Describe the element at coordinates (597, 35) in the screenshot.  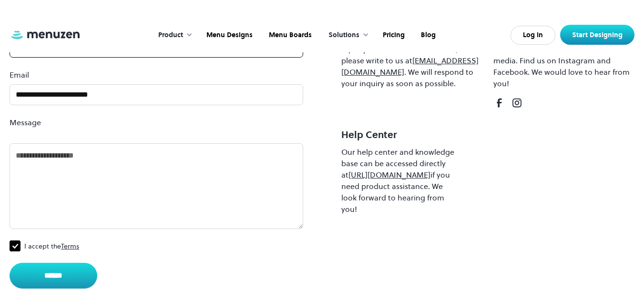
I see `a: Start Designing` at that location.